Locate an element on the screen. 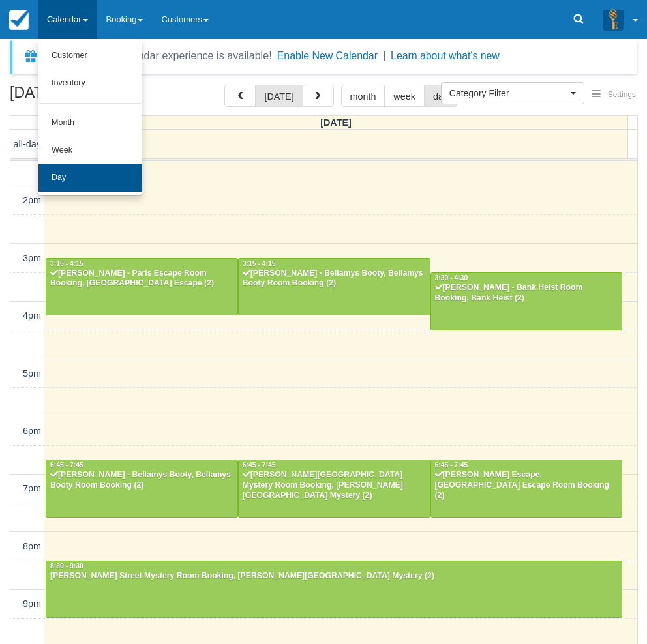 This screenshot has height=644, width=647. a: Customer is located at coordinates (90, 56).